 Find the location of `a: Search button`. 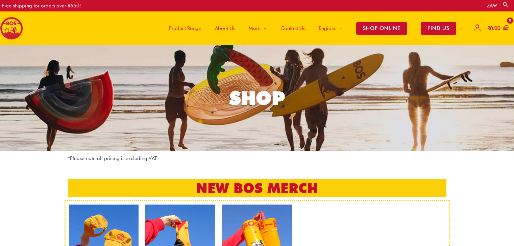

a: Search button is located at coordinates (505, 4).